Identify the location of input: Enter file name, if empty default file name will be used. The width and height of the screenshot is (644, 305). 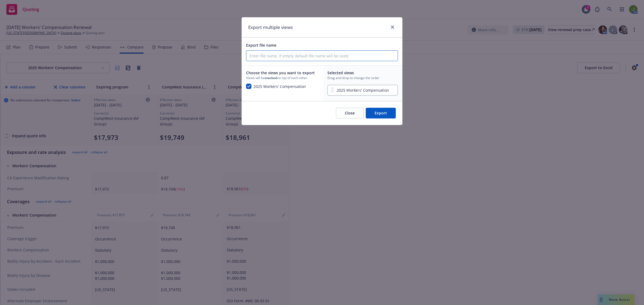
(322, 56).